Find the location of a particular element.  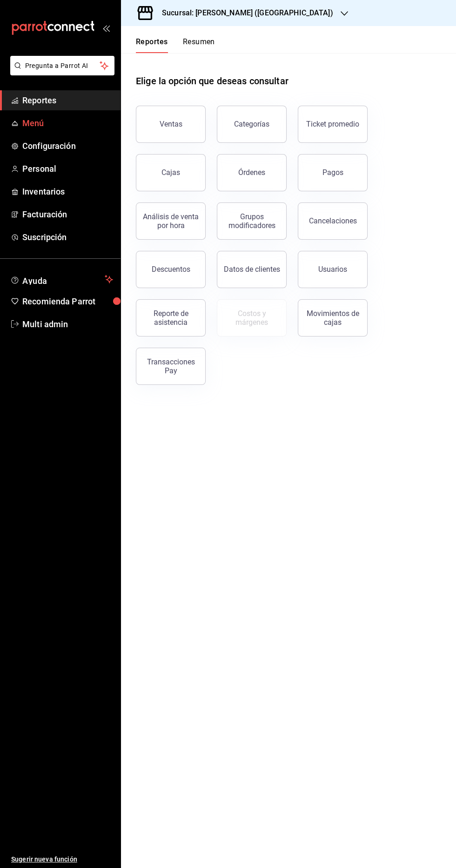

div: Análisis de venta por hora is located at coordinates (171, 221).